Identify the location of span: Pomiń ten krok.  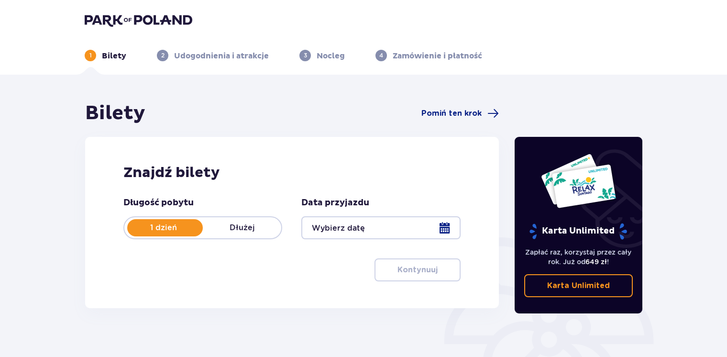
(451, 113).